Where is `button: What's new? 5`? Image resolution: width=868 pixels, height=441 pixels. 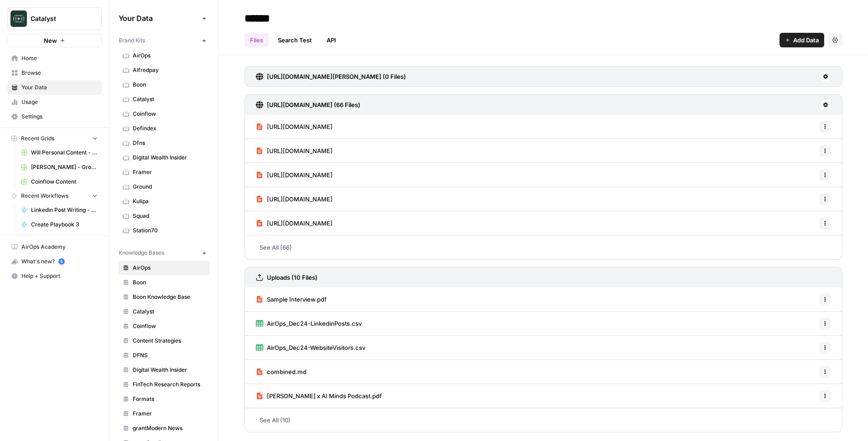
button: What's new? 5 is located at coordinates (54, 262).